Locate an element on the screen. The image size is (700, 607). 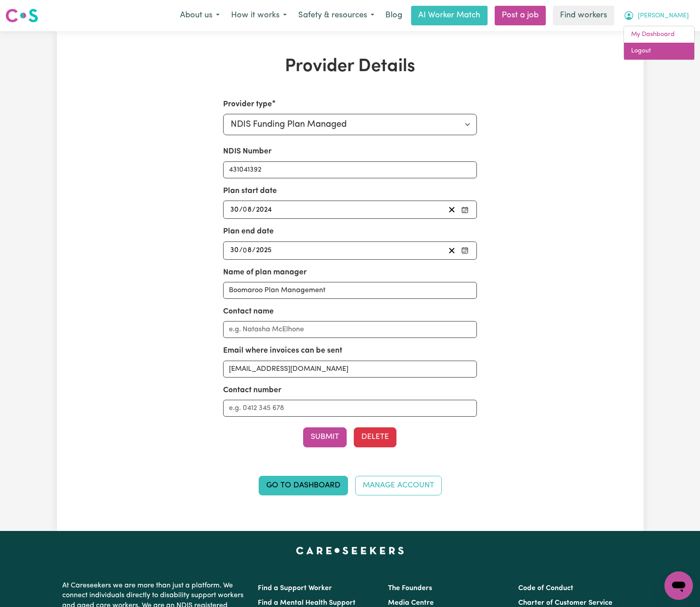
label: NDIS Number is located at coordinates (247, 152).